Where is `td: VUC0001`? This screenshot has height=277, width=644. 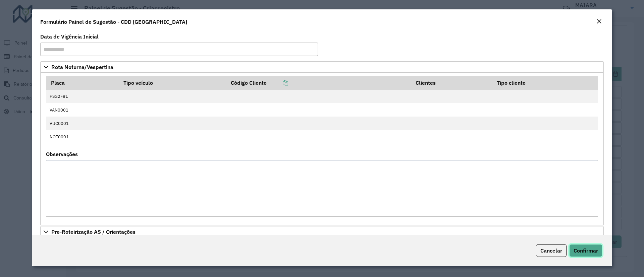
td: VUC0001 is located at coordinates (82, 123).